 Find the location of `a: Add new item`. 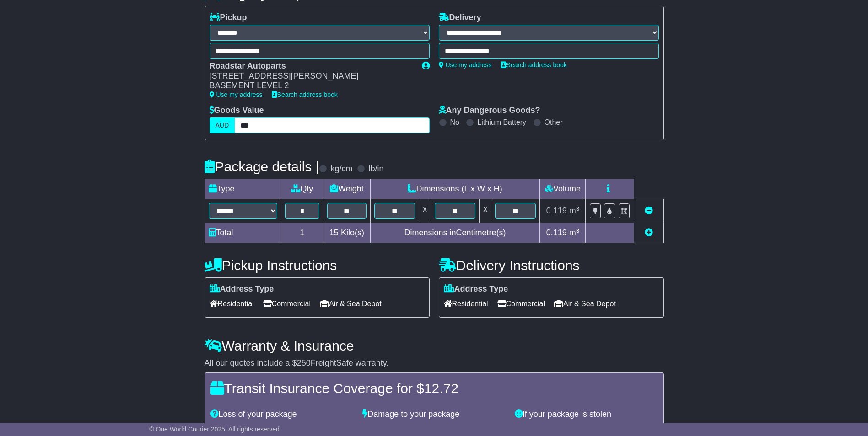

a: Add new item is located at coordinates (649, 232).